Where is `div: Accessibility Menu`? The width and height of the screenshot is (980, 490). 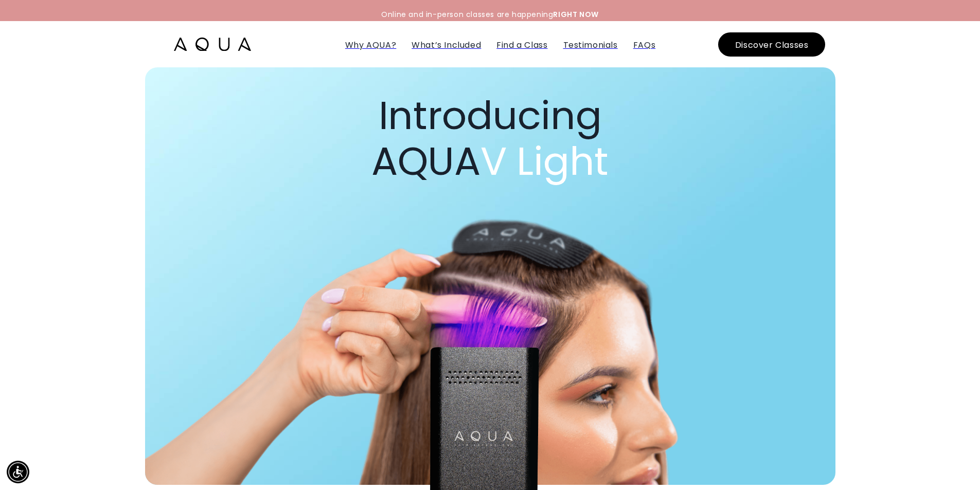
div: Accessibility Menu is located at coordinates (18, 472).